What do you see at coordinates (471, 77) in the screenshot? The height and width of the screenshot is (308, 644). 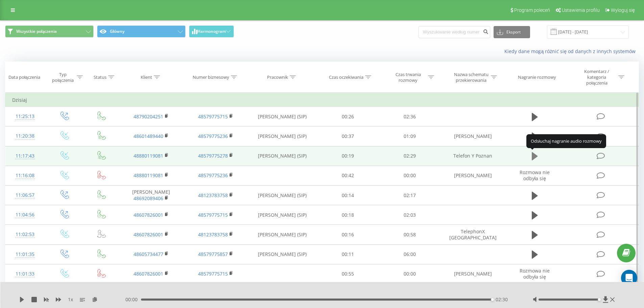 I see `div: Nazwa schematu przekierowania` at bounding box center [471, 77].